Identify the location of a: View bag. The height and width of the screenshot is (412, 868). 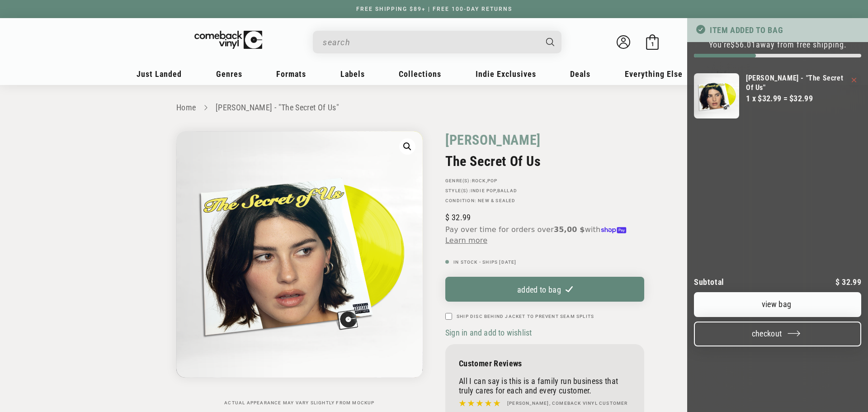
(778, 304).